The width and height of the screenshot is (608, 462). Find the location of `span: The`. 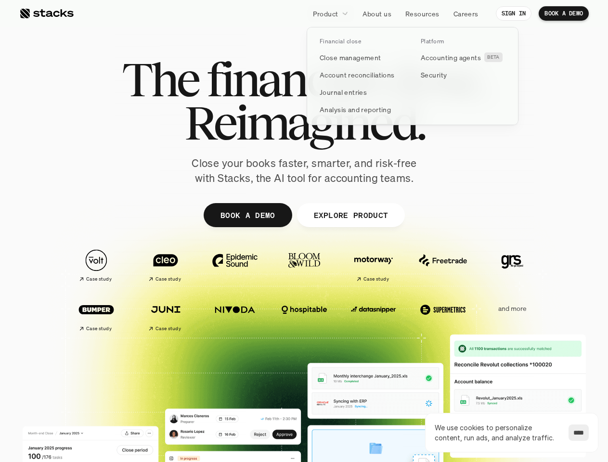

span: The is located at coordinates (160, 79).